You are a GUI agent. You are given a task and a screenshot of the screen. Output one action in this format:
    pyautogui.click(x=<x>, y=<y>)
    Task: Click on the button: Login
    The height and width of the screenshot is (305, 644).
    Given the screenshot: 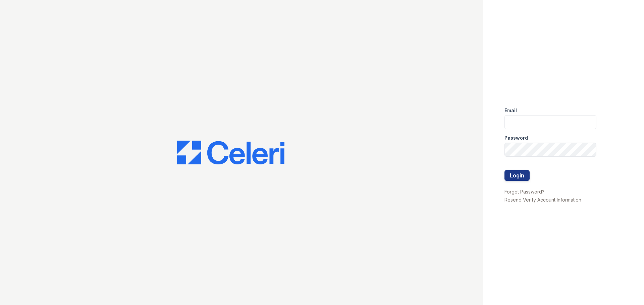 What is the action you would take?
    pyautogui.click(x=517, y=175)
    